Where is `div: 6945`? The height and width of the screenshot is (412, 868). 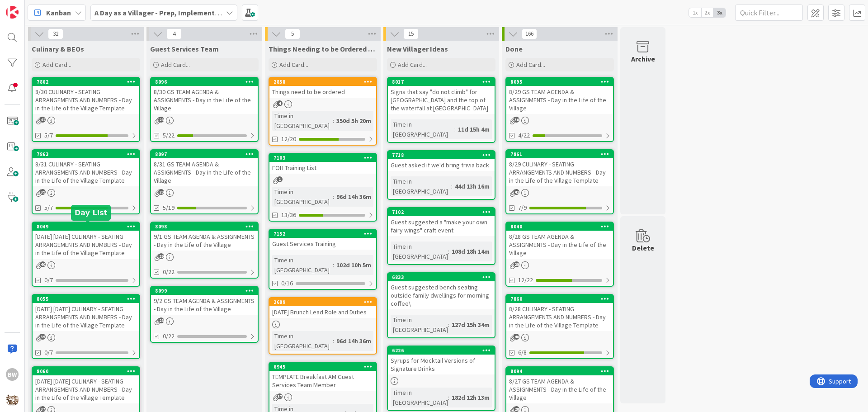 div: 6945 is located at coordinates (323, 366).